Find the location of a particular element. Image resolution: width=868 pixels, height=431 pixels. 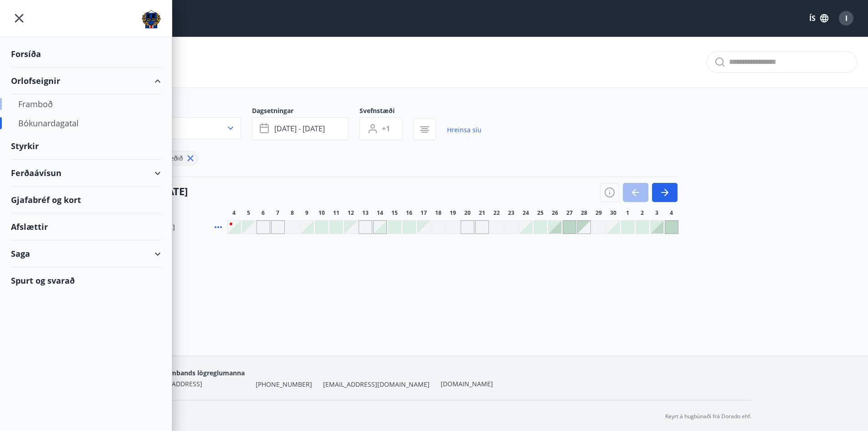

span: 16 is located at coordinates (409, 213).